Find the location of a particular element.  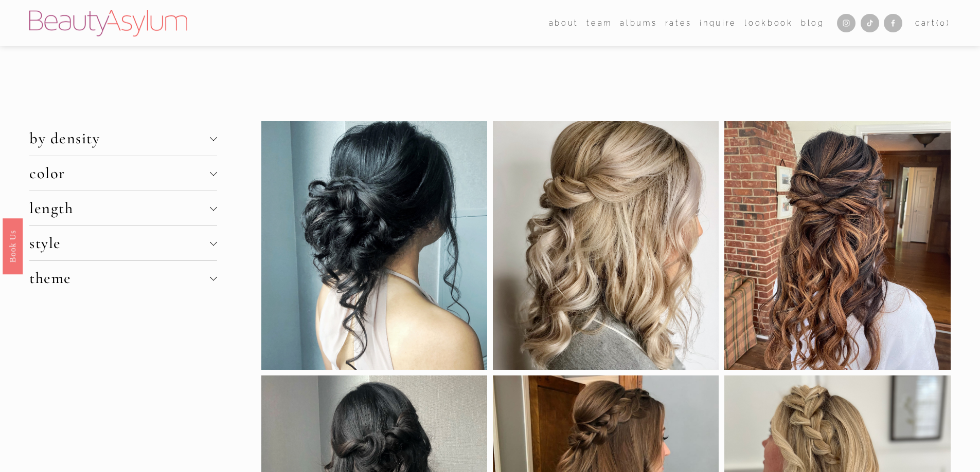

button: length is located at coordinates (123, 209).